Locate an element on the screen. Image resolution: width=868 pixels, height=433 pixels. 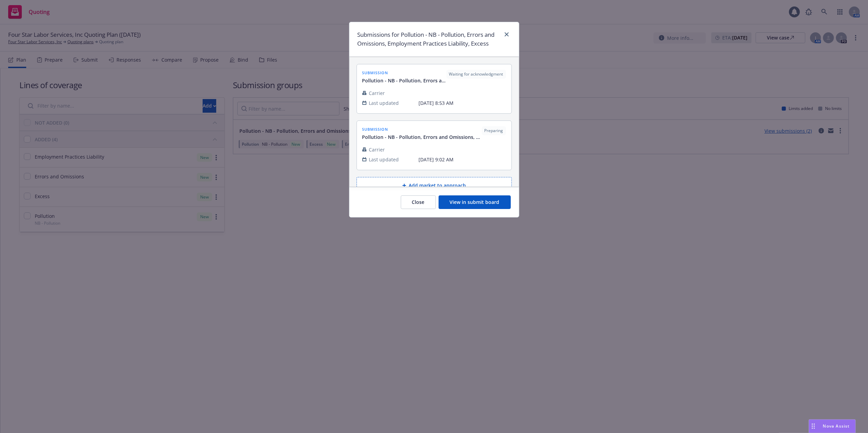
div: Drag to move is located at coordinates (813, 426).